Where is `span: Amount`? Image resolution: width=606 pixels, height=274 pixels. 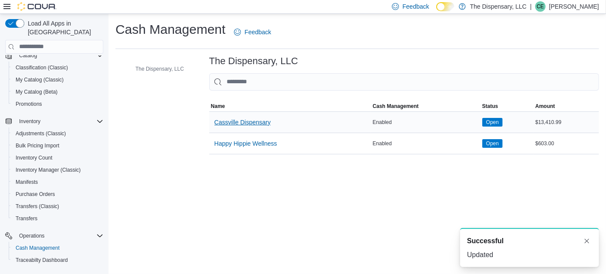
span: Amount is located at coordinates (544, 106).